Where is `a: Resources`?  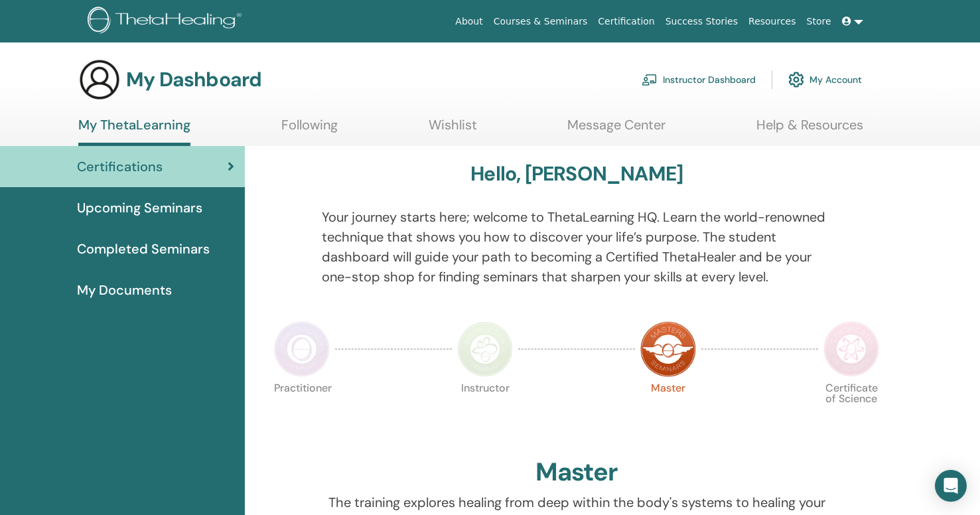
a: Resources is located at coordinates (772, 21).